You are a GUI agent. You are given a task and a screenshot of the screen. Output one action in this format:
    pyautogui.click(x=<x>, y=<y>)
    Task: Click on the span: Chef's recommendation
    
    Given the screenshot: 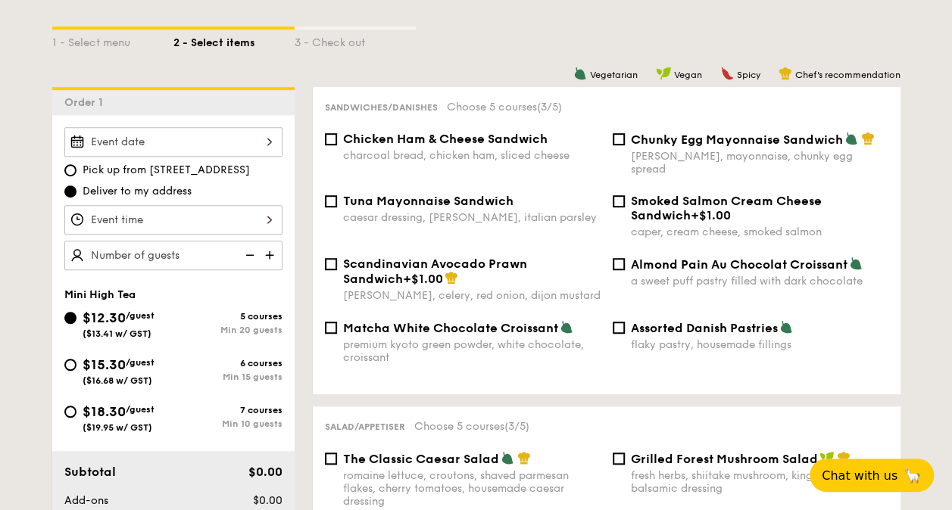 What is the action you would take?
    pyautogui.click(x=847, y=75)
    